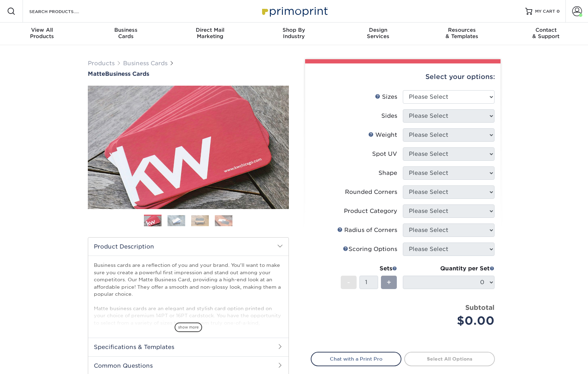 The height and width of the screenshot is (374, 588). What do you see at coordinates (389, 116) in the screenshot?
I see `div: Sides` at bounding box center [389, 116].